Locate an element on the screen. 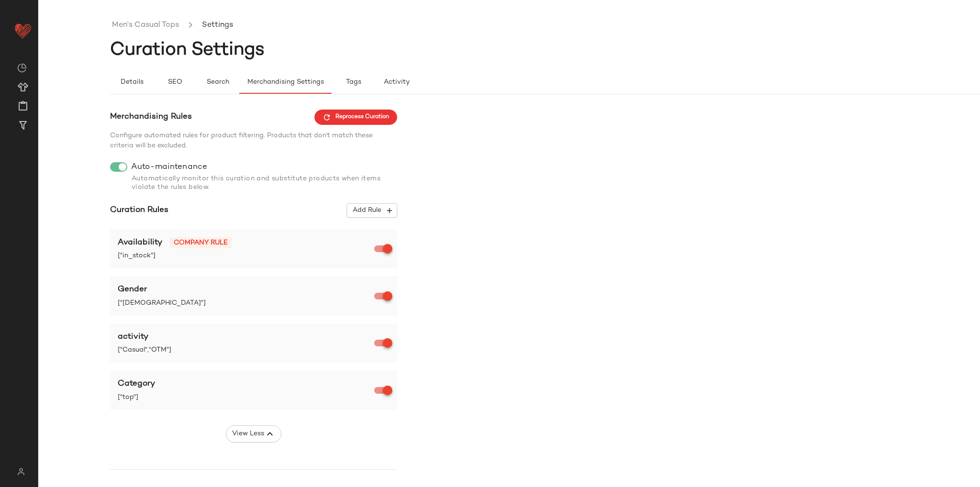  span: Category is located at coordinates (137, 383).